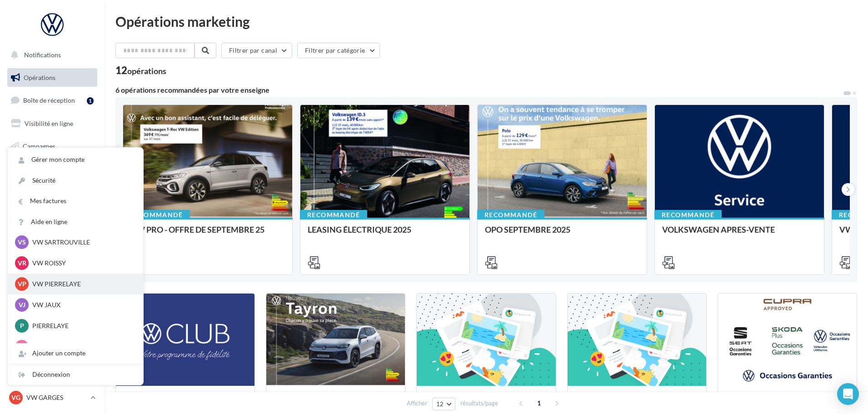 The image size is (868, 414). What do you see at coordinates (56, 398) in the screenshot?
I see `p: VW GARGES` at bounding box center [56, 398].